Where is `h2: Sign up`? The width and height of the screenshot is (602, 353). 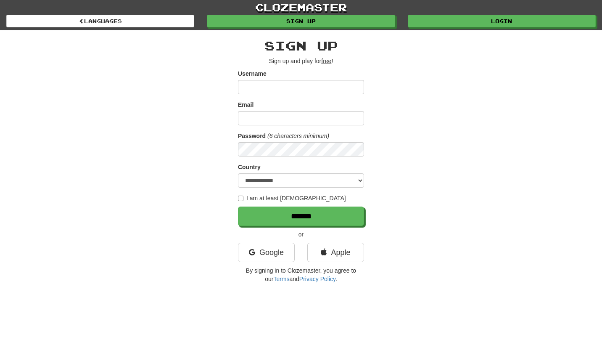
h2: Sign up is located at coordinates (301, 45).